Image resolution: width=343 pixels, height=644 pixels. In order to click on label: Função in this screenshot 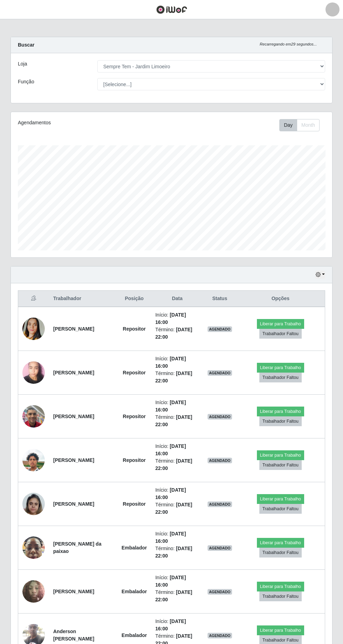, I will do `click(26, 82)`.